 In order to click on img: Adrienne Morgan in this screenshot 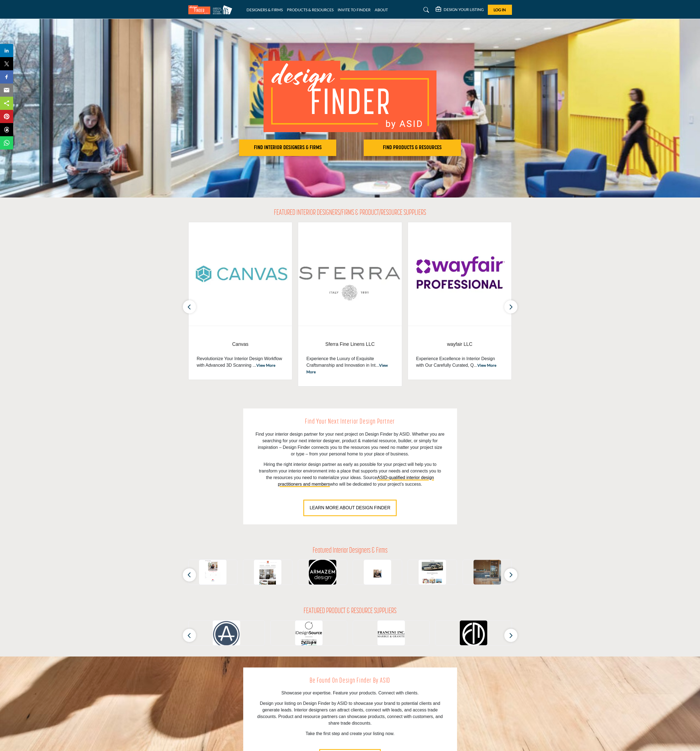, I will do `click(378, 574)`.